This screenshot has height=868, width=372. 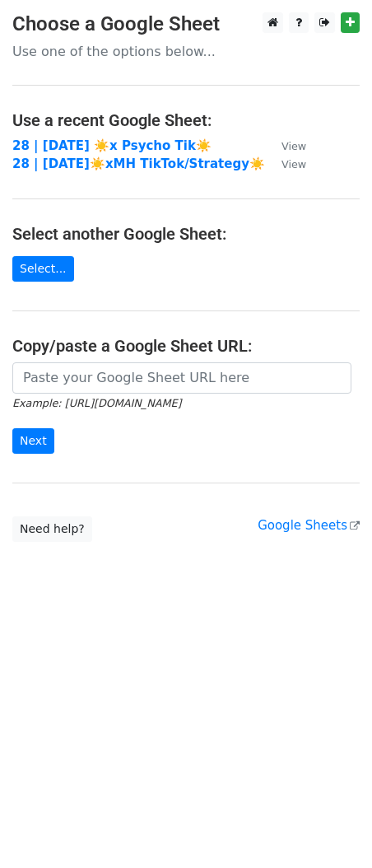 I want to click on h4: Use a recent Google Sheet:, so click(x=186, y=121).